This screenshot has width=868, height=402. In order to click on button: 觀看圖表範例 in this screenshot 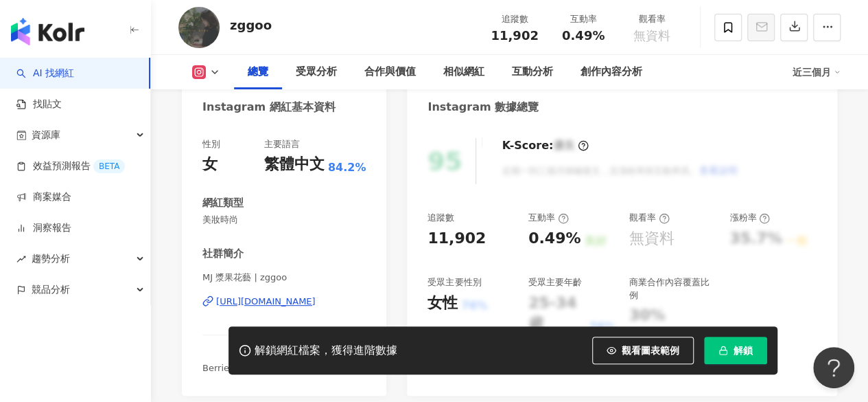, I will do `click(643, 350)`.